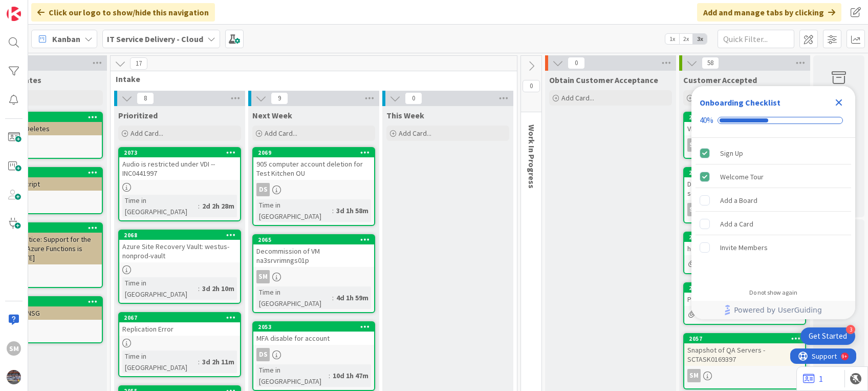 This screenshot has height=391, width=868. What do you see at coordinates (706, 120) in the screenshot?
I see `div: 40%` at bounding box center [706, 120].